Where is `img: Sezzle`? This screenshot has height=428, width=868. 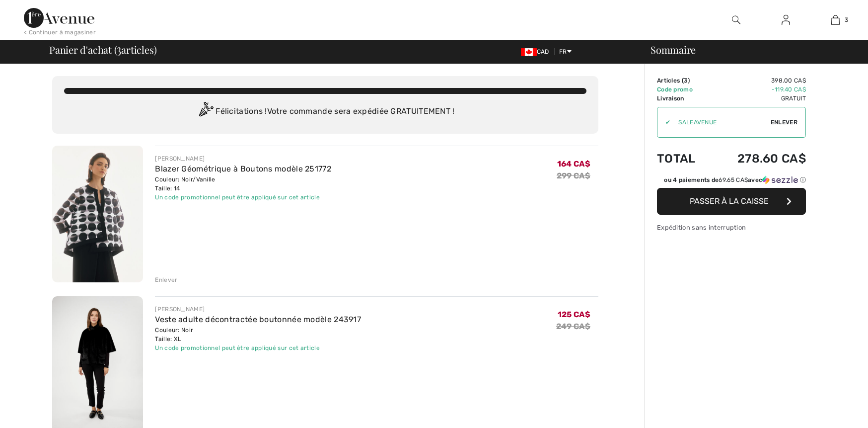 img: Sezzle is located at coordinates (780, 180).